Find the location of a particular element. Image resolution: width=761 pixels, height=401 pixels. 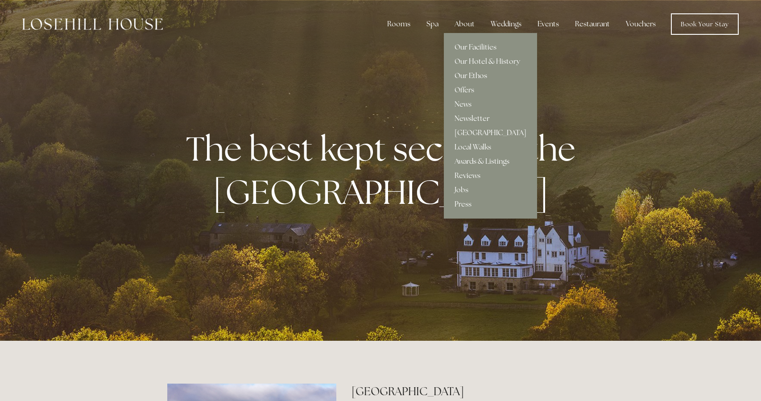

a: Local Walks is located at coordinates (490, 147).